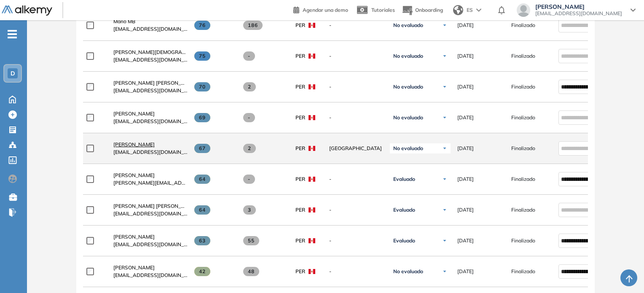  Describe the element at coordinates (202, 117) in the screenshot. I see `span: 69` at that location.